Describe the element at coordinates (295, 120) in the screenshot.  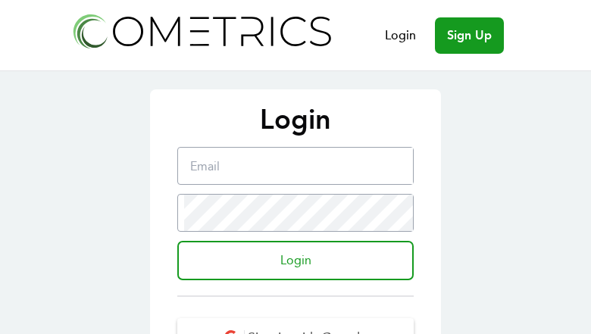
I see `p: Login` at that location.